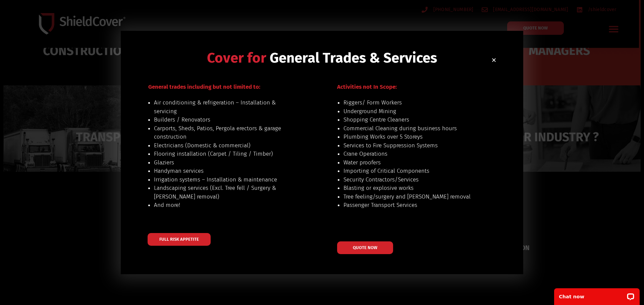  What do you see at coordinates (42, 13) in the screenshot?
I see `p: Chat now` at bounding box center [42, 13].